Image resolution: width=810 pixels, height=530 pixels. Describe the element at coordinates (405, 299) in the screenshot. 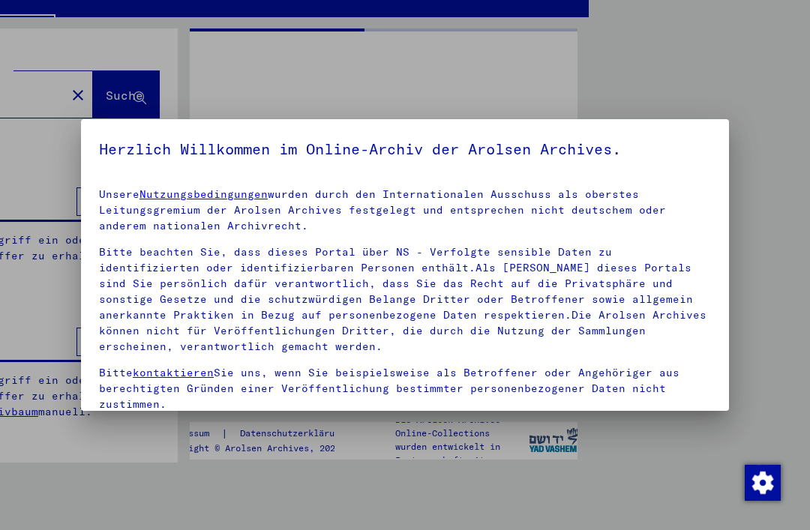

I see `p: Bitte beachten Sie, dass dieses Portal über NS - Verfolgte sensible Daten zu identifizierten oder...` at that location.